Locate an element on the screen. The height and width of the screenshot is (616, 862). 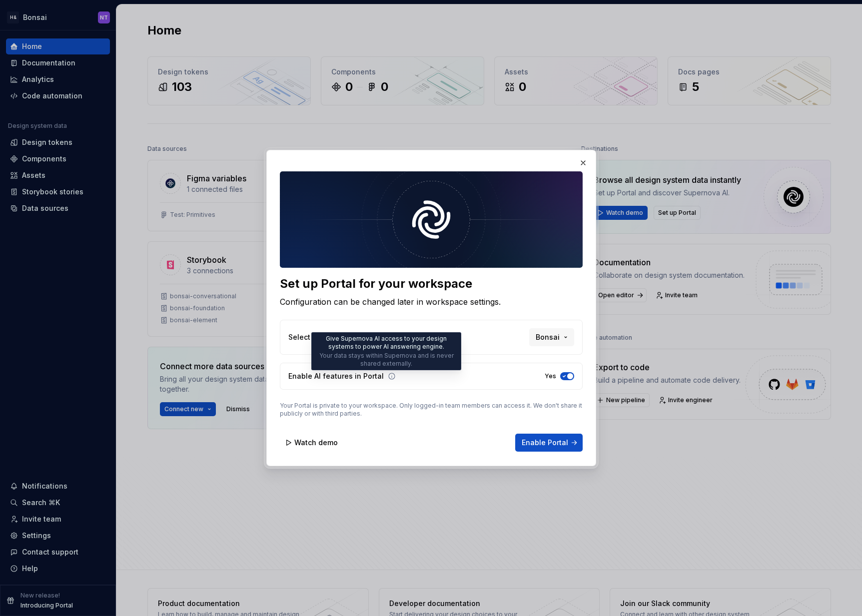
div: Give Supernova AI access to your design systems to power AI answering engine. is located at coordinates (386, 352).